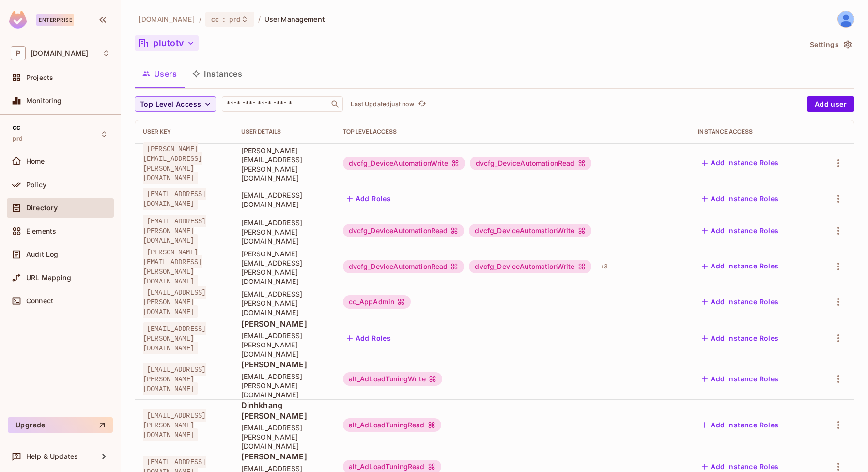  Describe the element at coordinates (845, 19) in the screenshot. I see `img: Luis Albarenga` at that location.